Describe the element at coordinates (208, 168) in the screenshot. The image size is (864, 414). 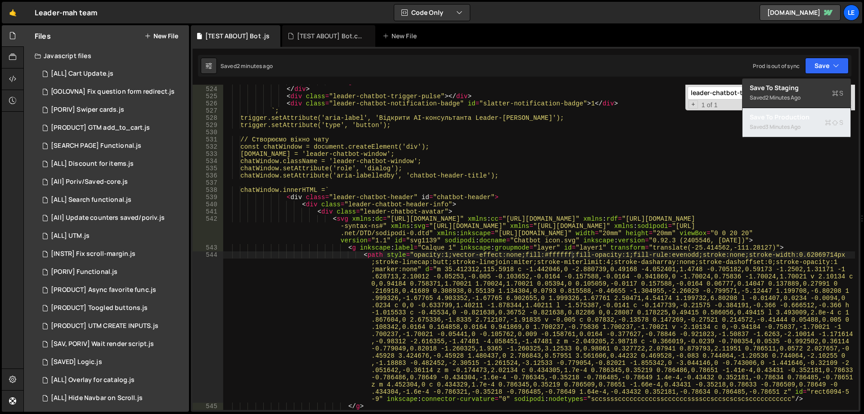
I see `div: 535` at that location.